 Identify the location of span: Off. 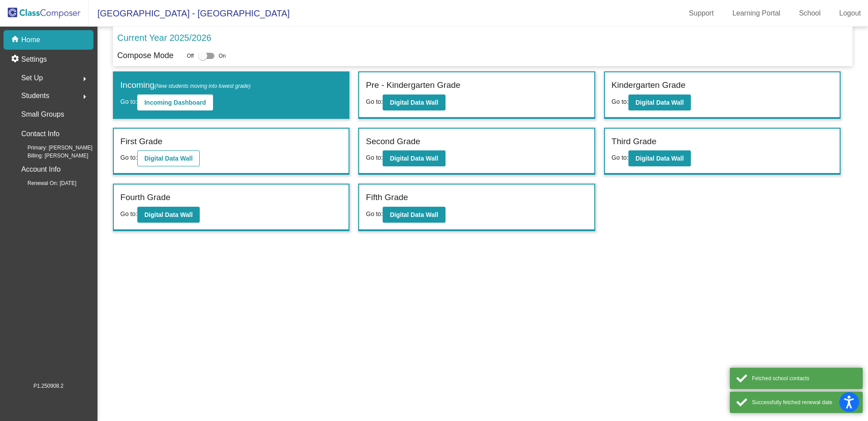
(190, 56).